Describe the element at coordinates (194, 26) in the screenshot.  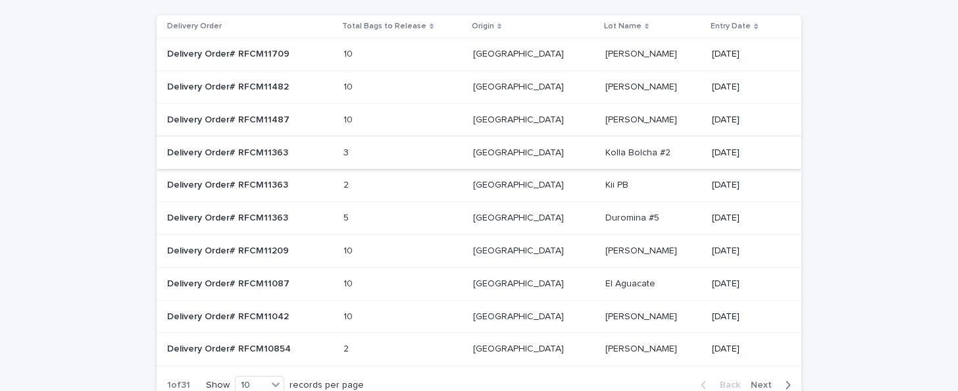
I see `p: Delivery Order` at that location.